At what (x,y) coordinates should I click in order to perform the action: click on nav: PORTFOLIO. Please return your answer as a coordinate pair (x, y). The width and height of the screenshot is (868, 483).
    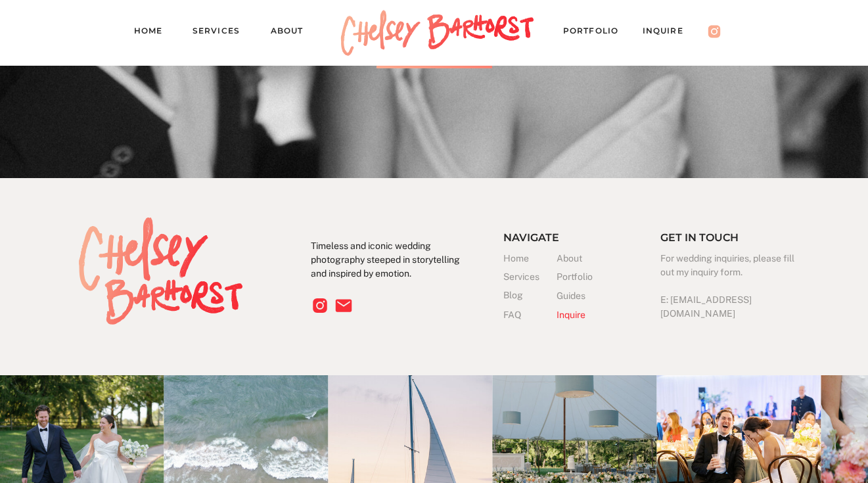
    Looking at the image, I should click on (597, 33).